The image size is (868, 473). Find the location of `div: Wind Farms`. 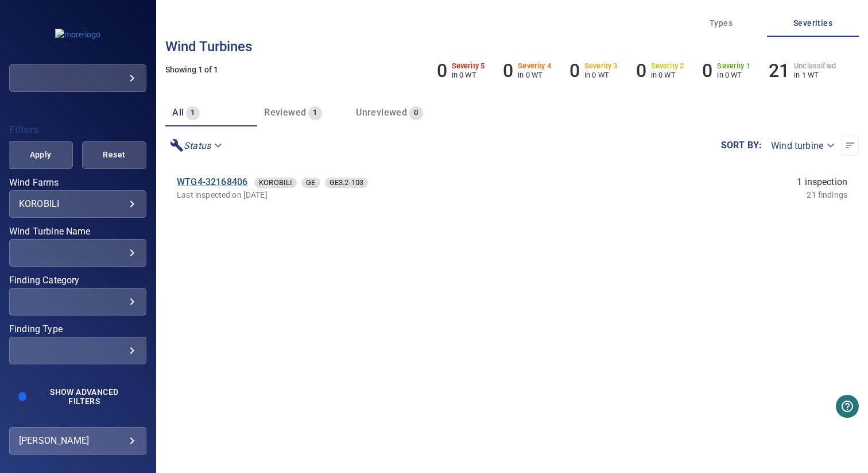

div: Wind Farms is located at coordinates (78, 204).